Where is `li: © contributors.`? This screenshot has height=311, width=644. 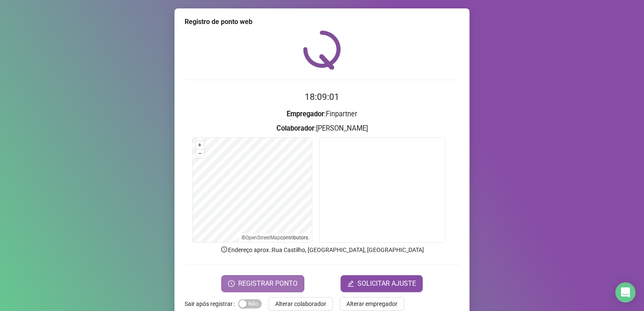 li: © contributors. is located at coordinates (275, 238).